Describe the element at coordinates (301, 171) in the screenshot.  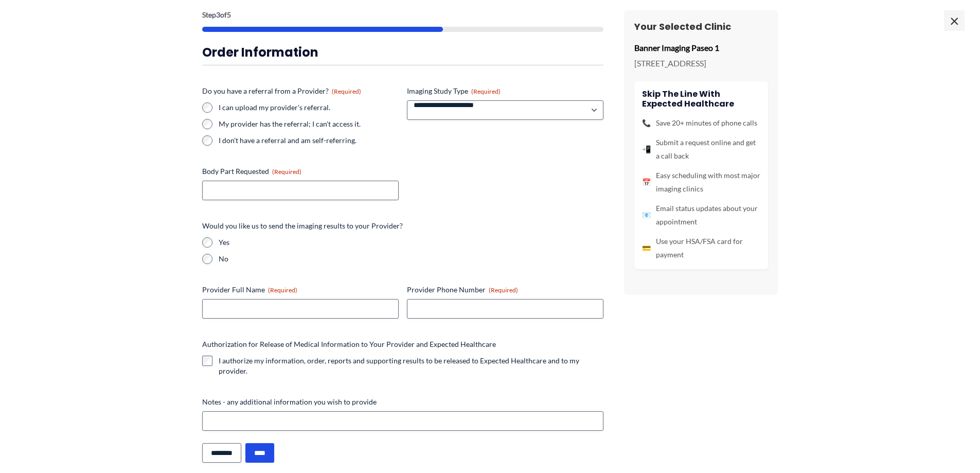
I see `label: Body Part Requested` at that location.